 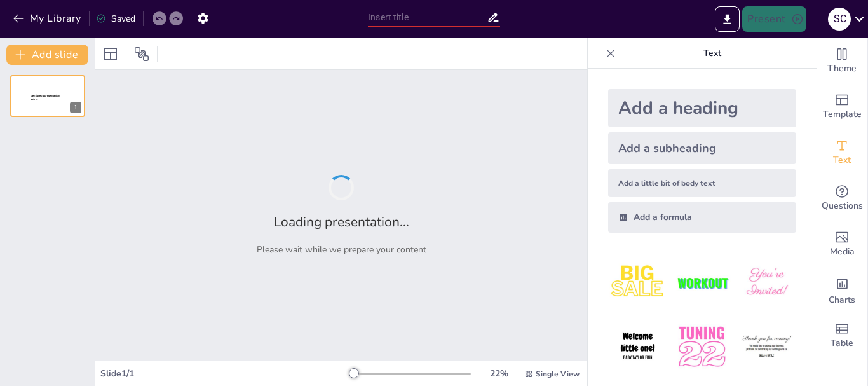 What do you see at coordinates (702, 282) in the screenshot?
I see `img: 2.jpeg` at bounding box center [702, 282].